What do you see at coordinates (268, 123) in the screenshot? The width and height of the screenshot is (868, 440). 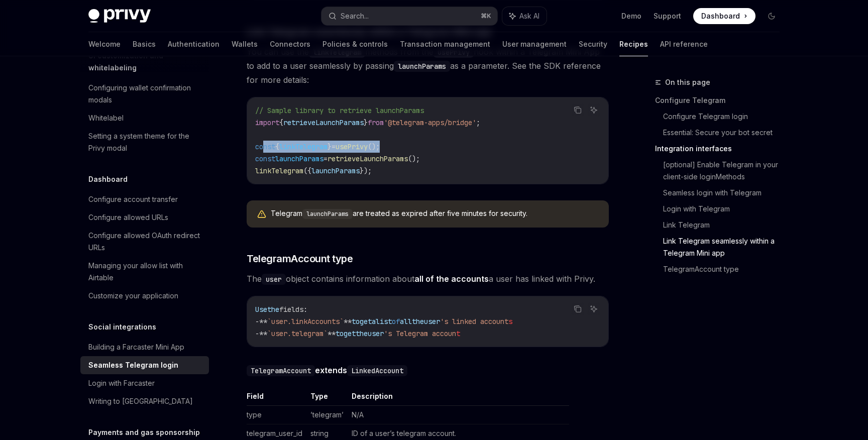 I see `span: import` at bounding box center [268, 123].